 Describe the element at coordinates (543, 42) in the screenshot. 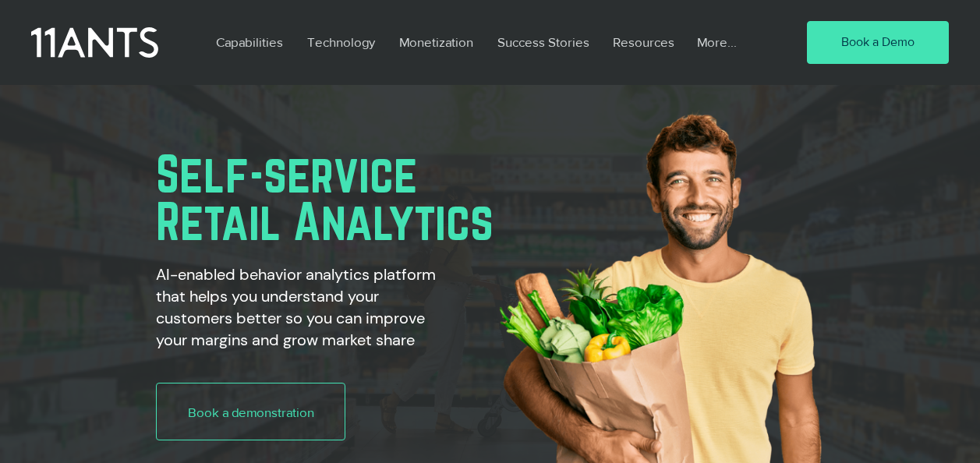

I see `p: Success Stories` at that location.